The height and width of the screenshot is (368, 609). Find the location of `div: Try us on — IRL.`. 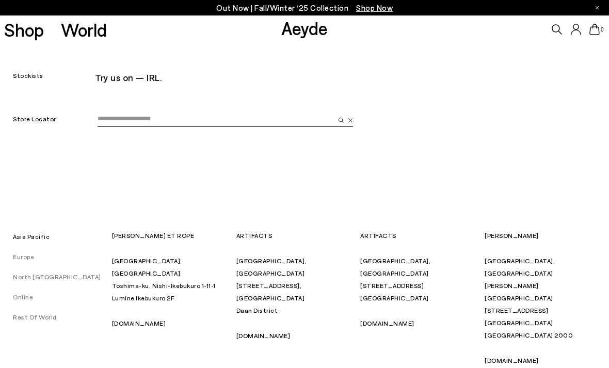

div: Try us on — IRL. is located at coordinates (283, 77).